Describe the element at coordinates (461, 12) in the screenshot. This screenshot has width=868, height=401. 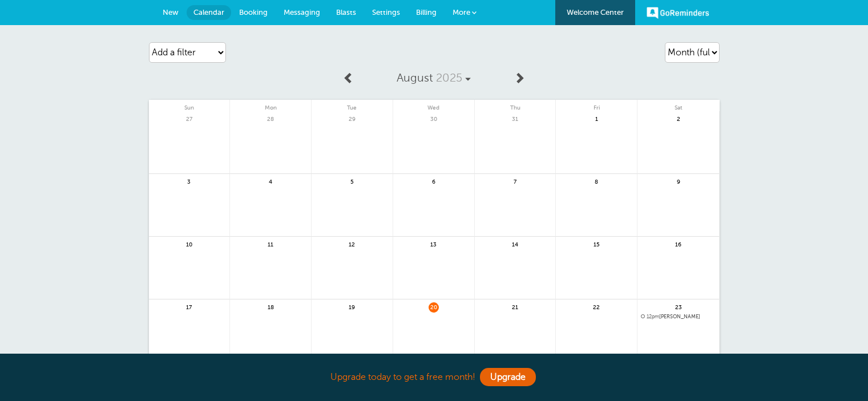
I see `span: More` at that location.